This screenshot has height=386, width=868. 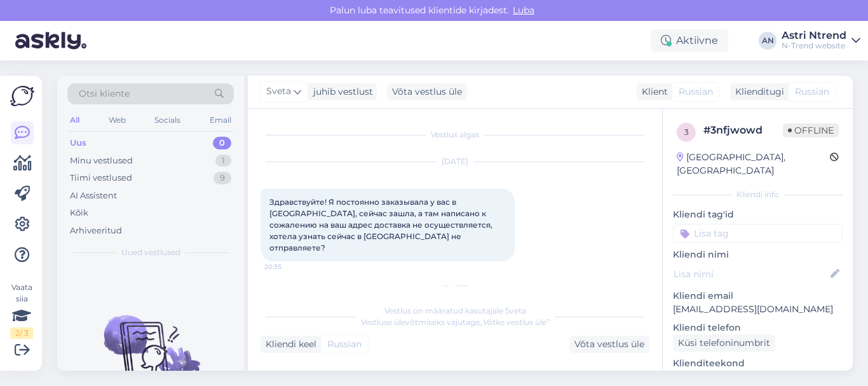 What do you see at coordinates (515, 322) in the screenshot?
I see `i: „Võtke vestlus üle”` at bounding box center [515, 322].